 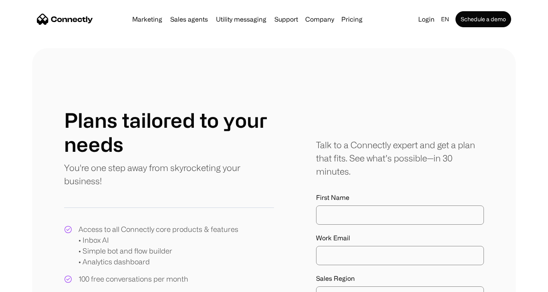 What do you see at coordinates (65, 19) in the screenshot?
I see `a: home` at bounding box center [65, 19].